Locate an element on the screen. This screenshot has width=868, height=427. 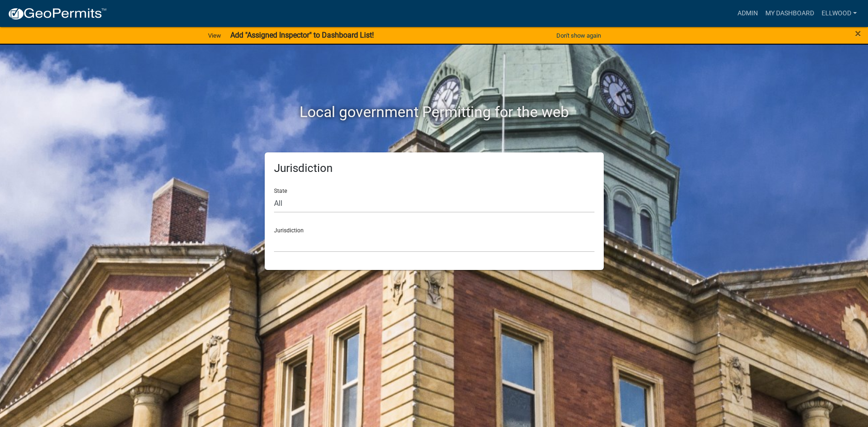
button: Don't show again is located at coordinates (578, 35).